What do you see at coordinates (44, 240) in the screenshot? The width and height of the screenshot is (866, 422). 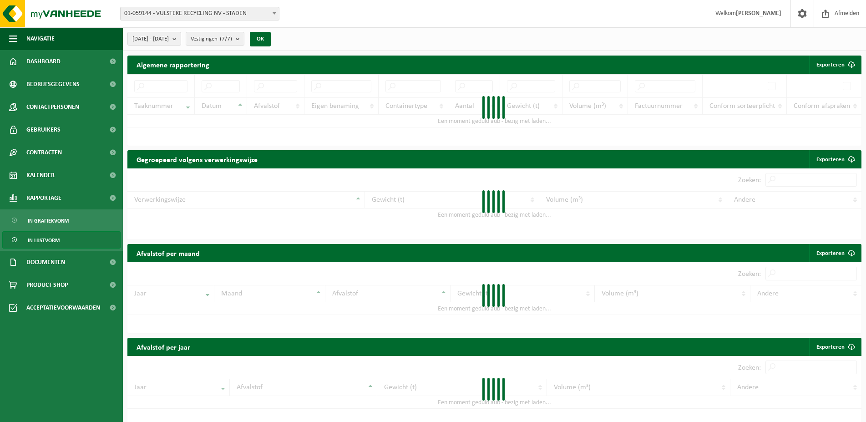 I see `span: In lijstvorm` at bounding box center [44, 240].